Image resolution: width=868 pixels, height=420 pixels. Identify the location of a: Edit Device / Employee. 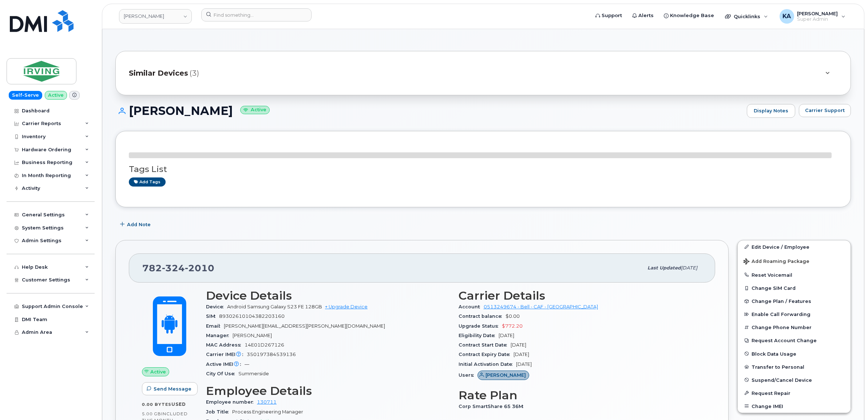
(794, 247).